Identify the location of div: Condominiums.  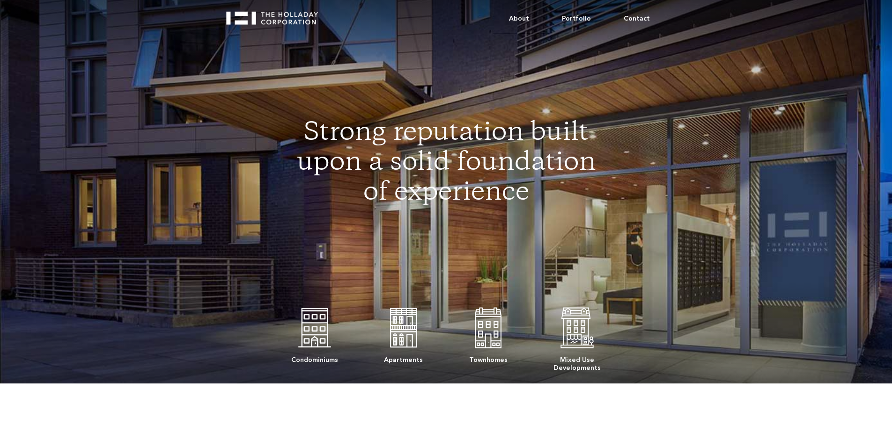
(315, 358).